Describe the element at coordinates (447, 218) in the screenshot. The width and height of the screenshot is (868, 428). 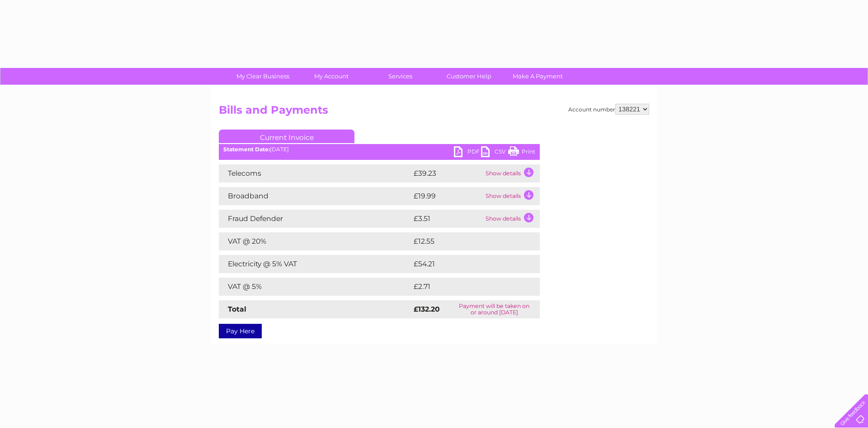
I see `td: £3.51` at that location.